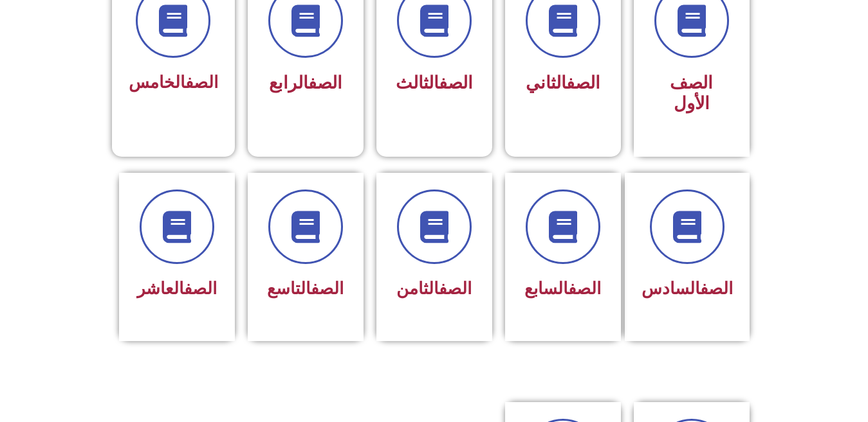 The width and height of the screenshot is (868, 422). Describe the element at coordinates (687, 289) in the screenshot. I see `span: السادس` at that location.